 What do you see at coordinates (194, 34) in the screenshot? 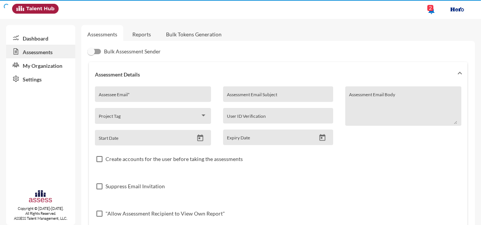
I see `a: Bulk Tokens Generation` at bounding box center [194, 34].